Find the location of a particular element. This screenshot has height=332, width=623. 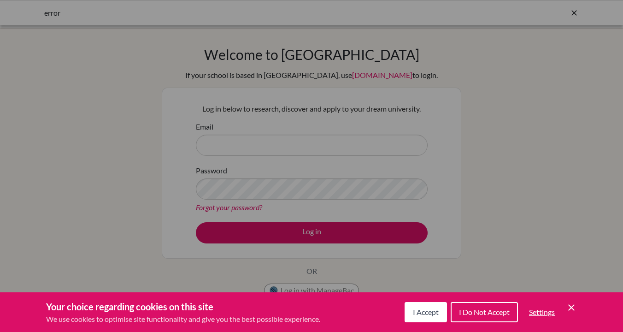

button: I Do Not Accept is located at coordinates (484, 312).